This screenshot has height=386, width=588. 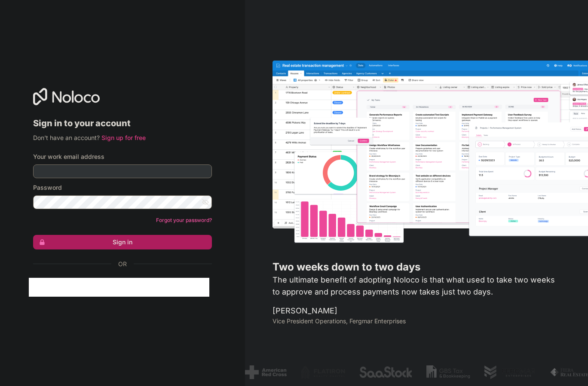 I want to click on span: Don't have an account?, so click(x=66, y=137).